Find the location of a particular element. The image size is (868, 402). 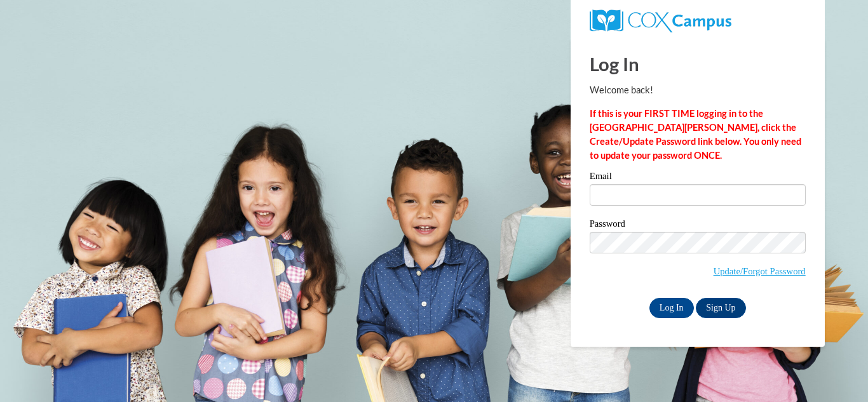

label: Password is located at coordinates (698, 225).